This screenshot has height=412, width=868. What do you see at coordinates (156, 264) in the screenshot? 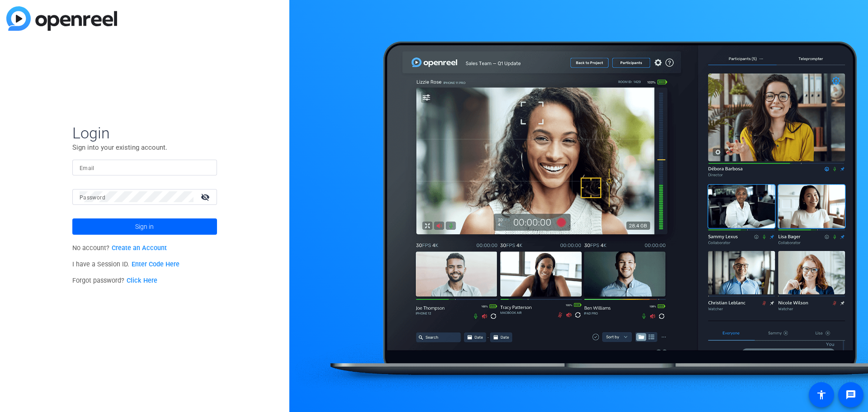
I see `a: Enter Code Here` at bounding box center [156, 264].